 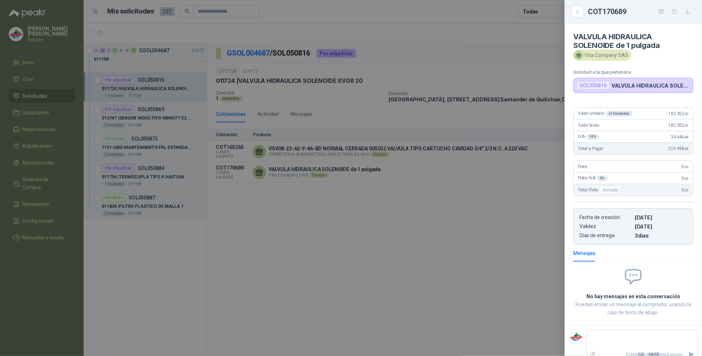 I want to click on img: Company Logo, so click(x=576, y=337).